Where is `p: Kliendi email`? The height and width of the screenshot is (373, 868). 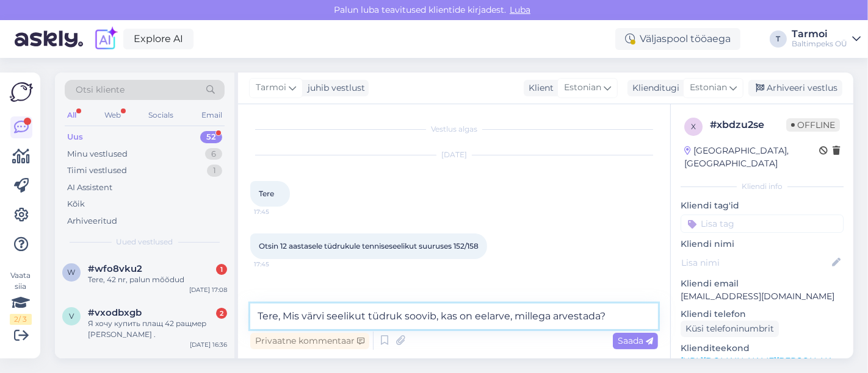
p: Kliendi email is located at coordinates (762, 284).